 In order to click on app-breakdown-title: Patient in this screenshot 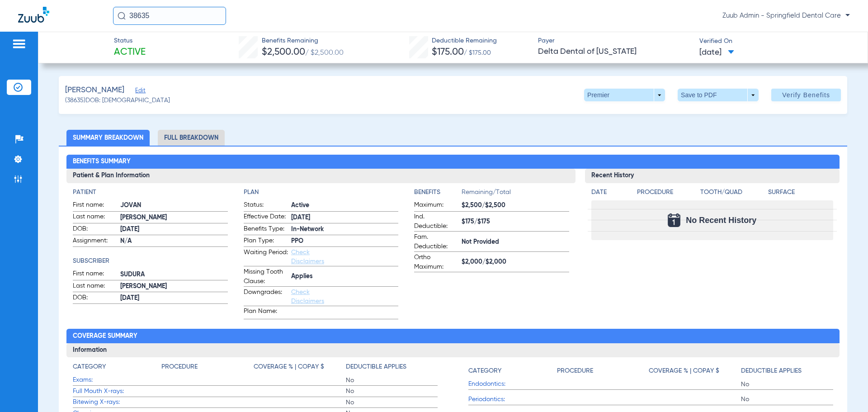, I will do `click(150, 192)`.